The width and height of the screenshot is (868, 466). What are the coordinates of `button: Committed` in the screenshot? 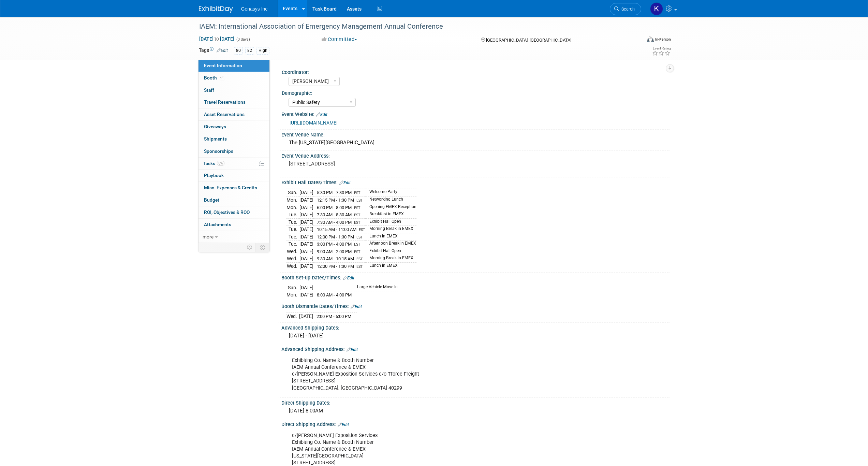 It's located at (339, 39).